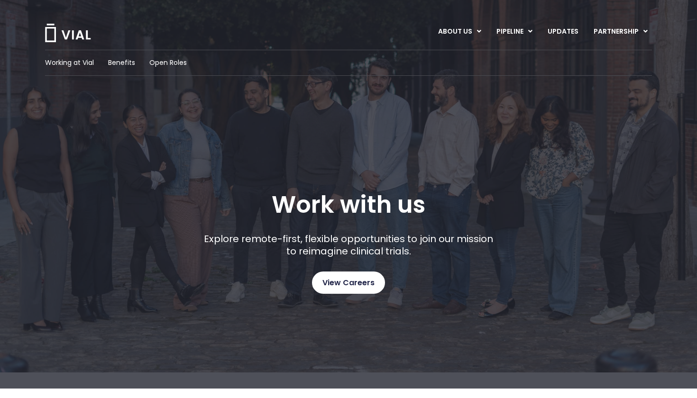 The height and width of the screenshot is (398, 697). Describe the element at coordinates (563, 32) in the screenshot. I see `a: UPDATES` at that location.